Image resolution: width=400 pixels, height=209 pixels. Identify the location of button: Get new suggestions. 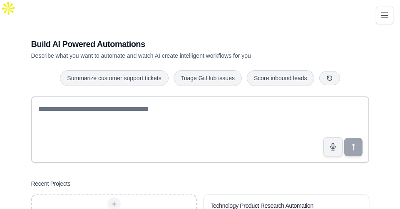
(330, 78).